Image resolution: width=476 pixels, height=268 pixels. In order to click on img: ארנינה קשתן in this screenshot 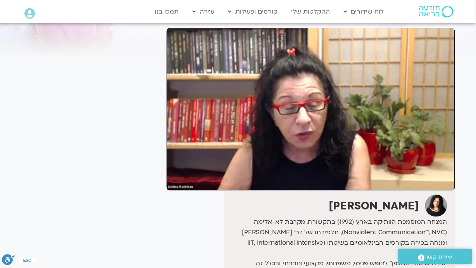, I will do `click(436, 206)`.